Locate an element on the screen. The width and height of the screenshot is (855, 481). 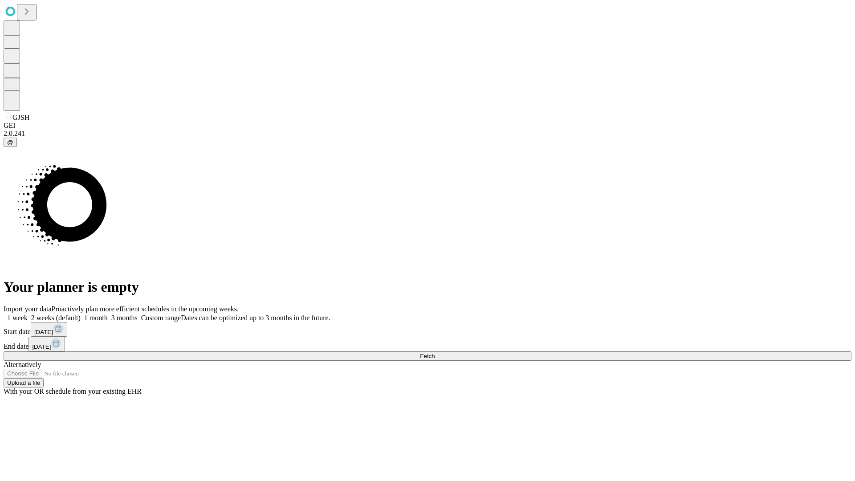
div: Start date is located at coordinates (428, 329).